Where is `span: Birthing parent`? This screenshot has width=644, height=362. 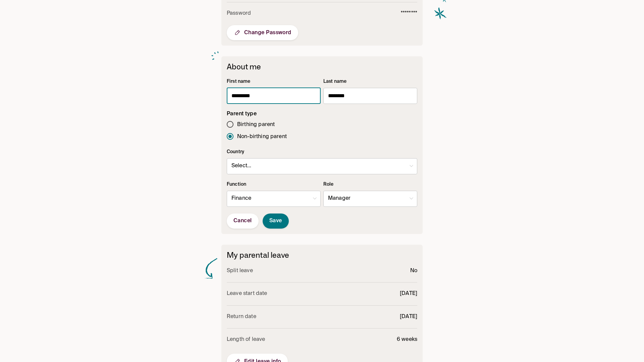
span: Birthing parent is located at coordinates (256, 125).